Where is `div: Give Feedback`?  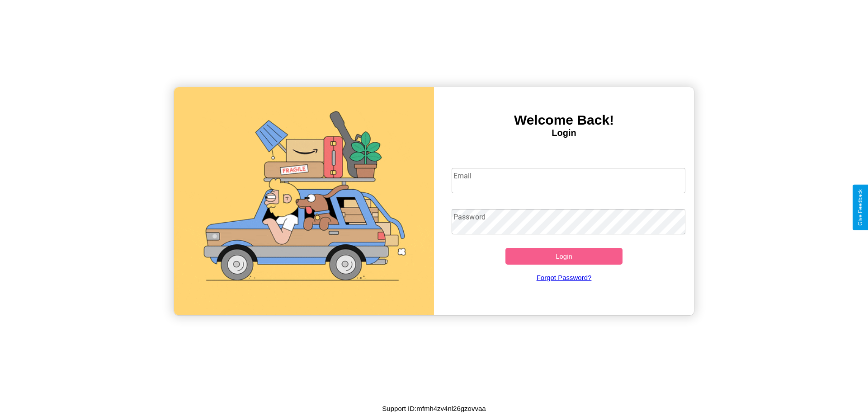
div: Give Feedback is located at coordinates (860, 207).